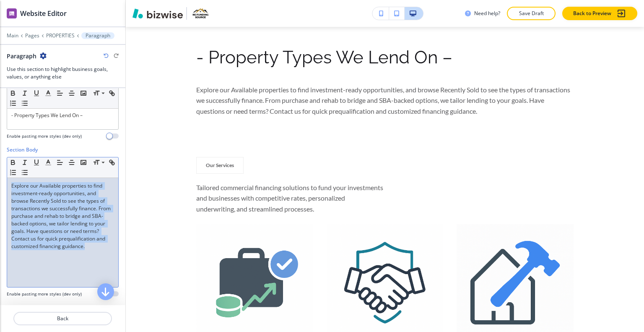  What do you see at coordinates (27, 307) in the screenshot?
I see `h2: Your Paragraphs` at bounding box center [27, 307].